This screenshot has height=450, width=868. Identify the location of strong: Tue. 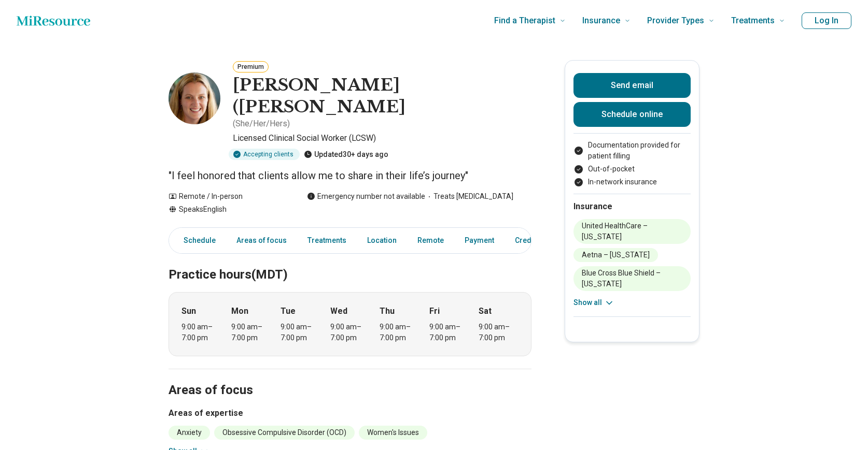
(288, 311).